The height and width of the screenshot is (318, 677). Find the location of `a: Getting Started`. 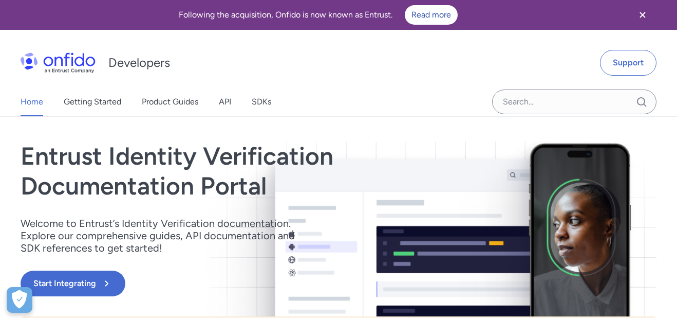

a: Getting Started is located at coordinates (93, 102).